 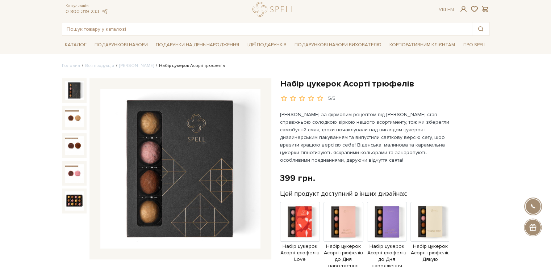 I want to click on span: Набір цукерок Асорті трюфелів Love, so click(x=300, y=253).